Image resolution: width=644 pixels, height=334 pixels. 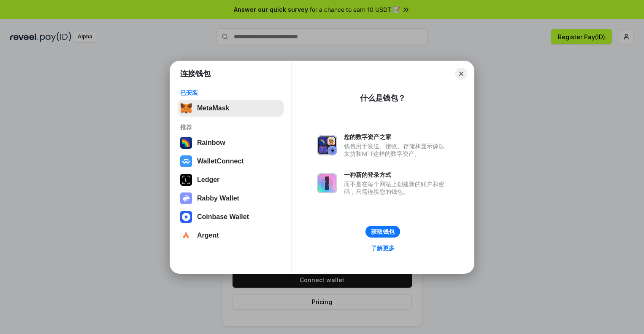 What do you see at coordinates (186, 180) in the screenshot?
I see `img: svg+xml,%3Csvg%20xmlns%3D%22http%3A%2F%2Fwww.w3.org%2F2000%2Fsvg%22%20width%3D%2228%22%20height%3...` at bounding box center [186, 180].